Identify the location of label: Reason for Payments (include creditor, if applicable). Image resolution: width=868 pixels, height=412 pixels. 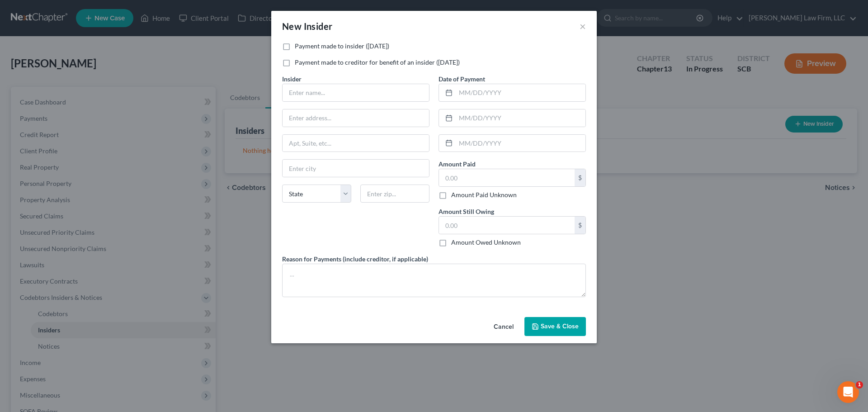
(355, 258).